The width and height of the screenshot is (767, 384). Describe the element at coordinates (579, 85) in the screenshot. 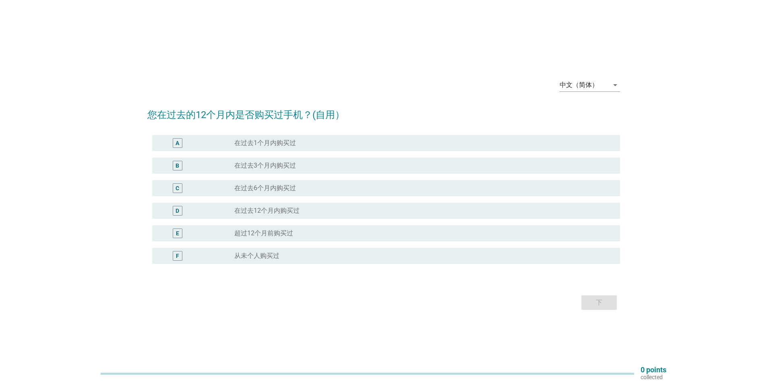

I see `div: 中文（简体）` at that location.